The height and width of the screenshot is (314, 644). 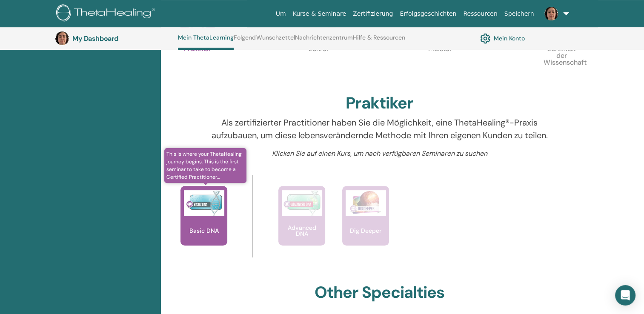 What do you see at coordinates (365, 224) in the screenshot?
I see `a: Dig Deeper Dig Deeper` at bounding box center [365, 224].